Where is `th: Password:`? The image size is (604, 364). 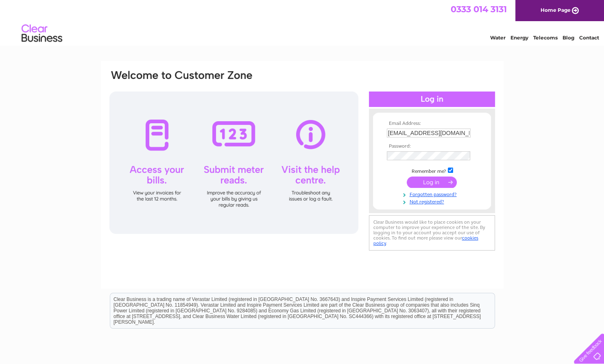 th: Password: is located at coordinates (432, 146).